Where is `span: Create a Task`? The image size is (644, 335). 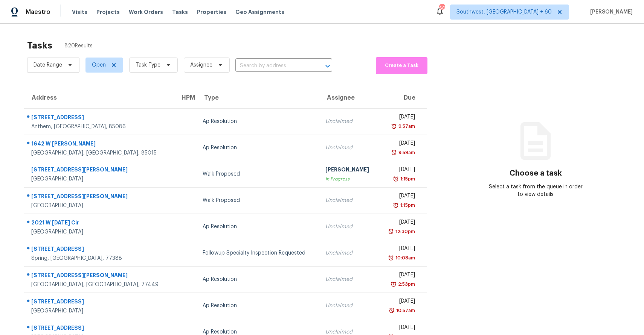
span: Create a Task is located at coordinates (401, 66).